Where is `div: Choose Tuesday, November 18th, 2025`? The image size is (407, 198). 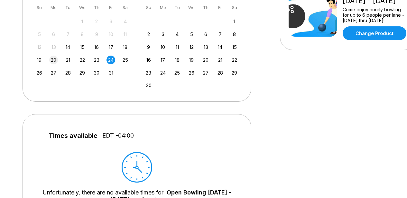 div: Choose Tuesday, November 18th, 2025 is located at coordinates (177, 60).